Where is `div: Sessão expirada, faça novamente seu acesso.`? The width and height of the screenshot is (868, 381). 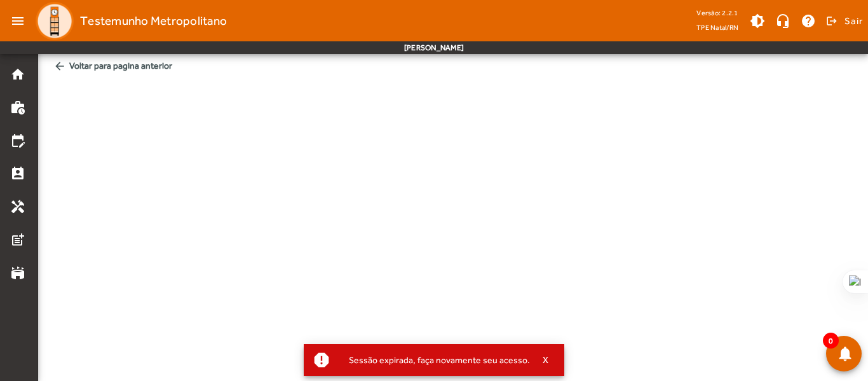 div: Sessão expirada, faça novamente seu acesso. is located at coordinates (434, 360).